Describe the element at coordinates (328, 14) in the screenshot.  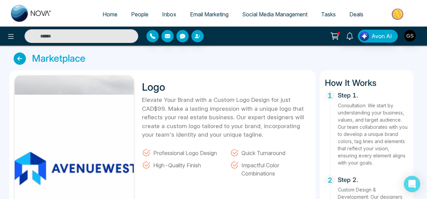
I see `span: Tasks` at that location.